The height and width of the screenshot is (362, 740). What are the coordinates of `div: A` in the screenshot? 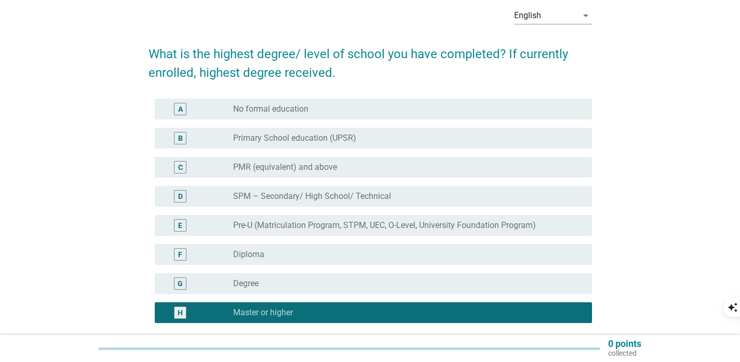 It's located at (180, 109).